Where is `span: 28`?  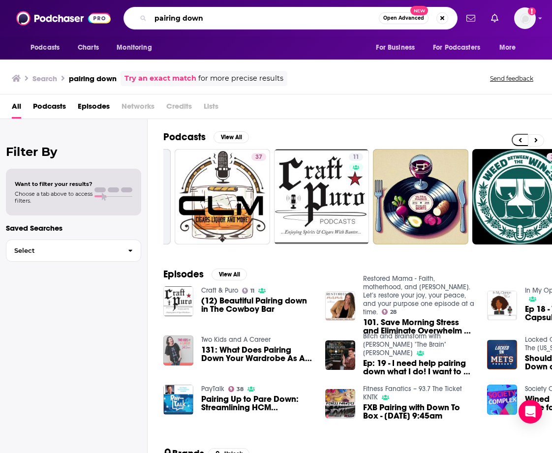
span: 28 is located at coordinates (393, 312).